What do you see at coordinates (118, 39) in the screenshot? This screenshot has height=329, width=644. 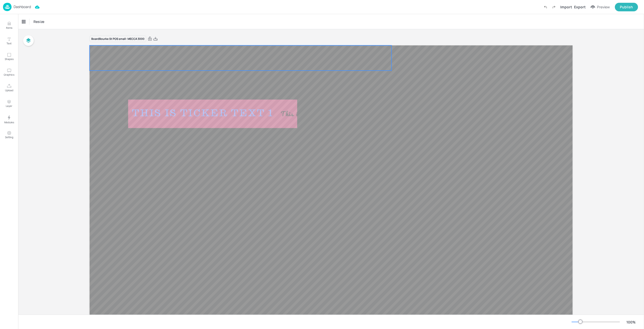 I see `div: Board Bourke St POS small- MECCA 3000` at bounding box center [118, 39].